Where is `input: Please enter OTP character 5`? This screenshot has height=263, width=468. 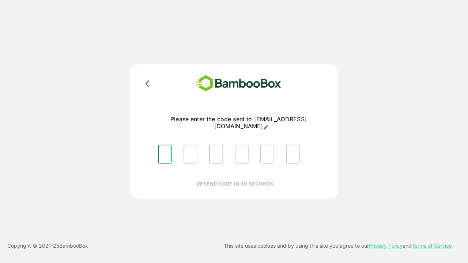
input: Please enter OTP character 5 is located at coordinates (267, 154).